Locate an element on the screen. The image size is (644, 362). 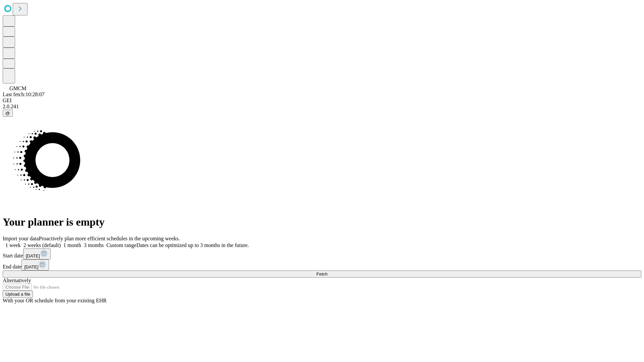
span: Proactively plan more efficient schedules in the upcoming weeks. is located at coordinates (109, 239).